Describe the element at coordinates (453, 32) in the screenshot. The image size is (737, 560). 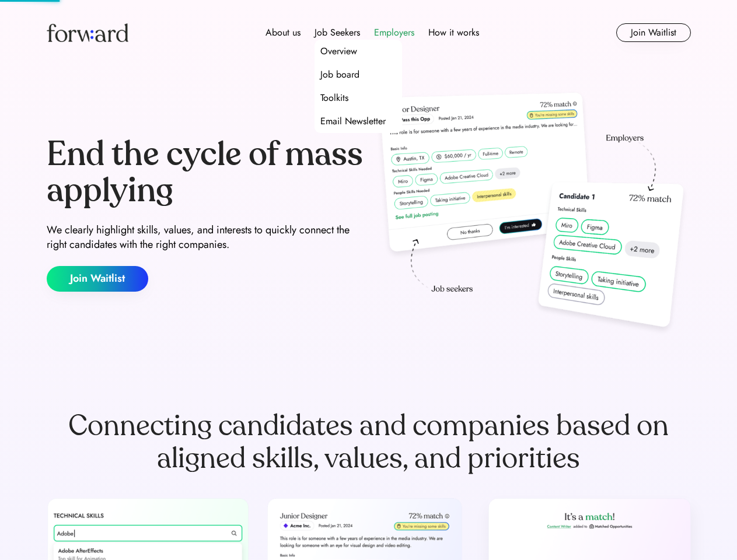
I see `div: How it works` at that location.